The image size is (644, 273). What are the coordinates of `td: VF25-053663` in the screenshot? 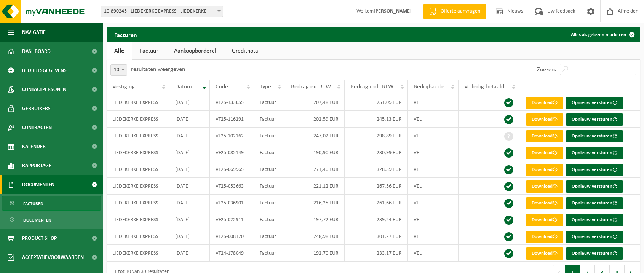 It's located at (232, 186).